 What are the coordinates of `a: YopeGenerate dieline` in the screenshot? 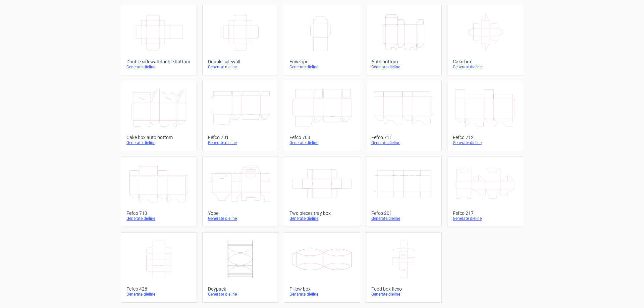 It's located at (240, 192).